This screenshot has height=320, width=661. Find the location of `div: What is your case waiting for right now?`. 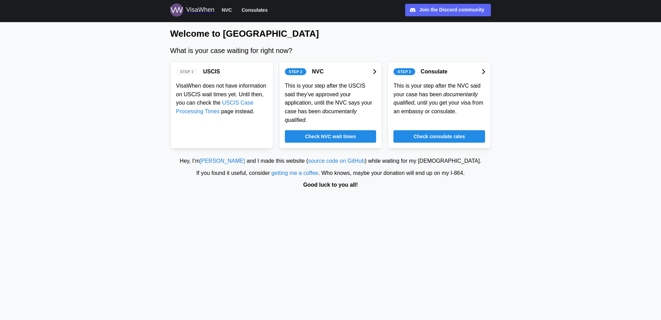

div: What is your case waiting for right now? is located at coordinates (331, 50).